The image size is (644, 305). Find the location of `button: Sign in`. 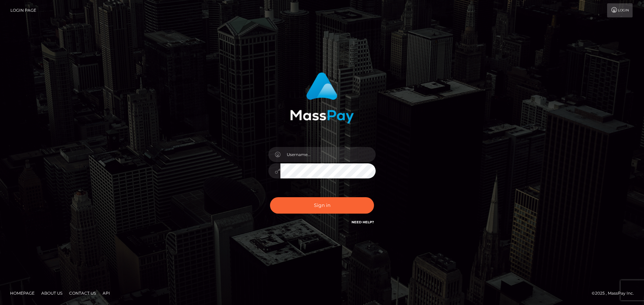

button: Sign in is located at coordinates (322, 206).